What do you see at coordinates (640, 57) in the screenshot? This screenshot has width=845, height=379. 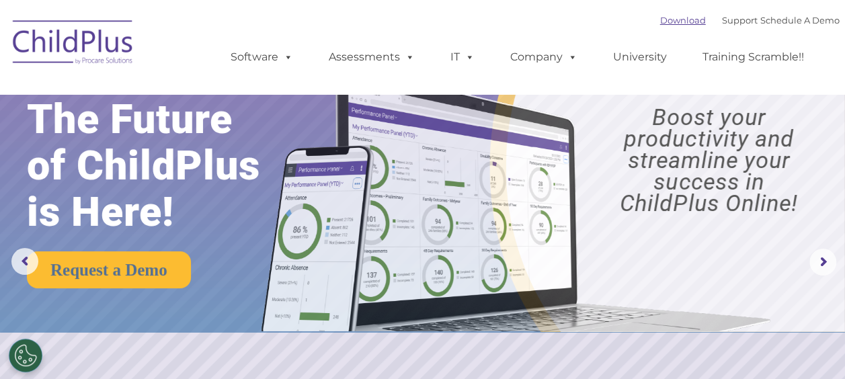 I see `a: University` at bounding box center [640, 57].